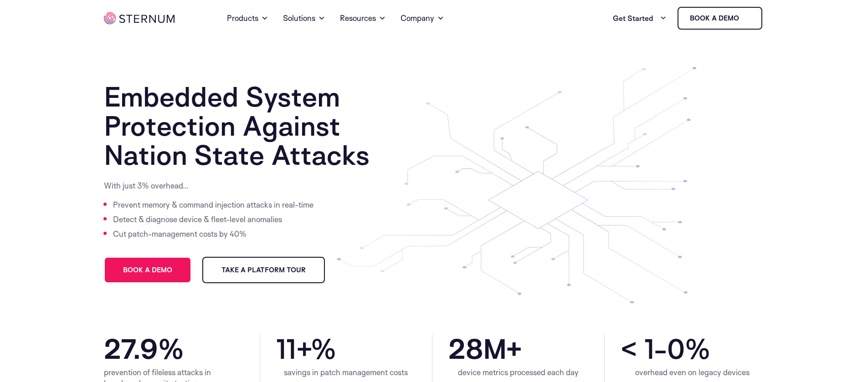 Image resolution: width=868 pixels, height=382 pixels. Describe the element at coordinates (214, 234) in the screenshot. I see `li: Cut patch-management costs by 40%` at that location.